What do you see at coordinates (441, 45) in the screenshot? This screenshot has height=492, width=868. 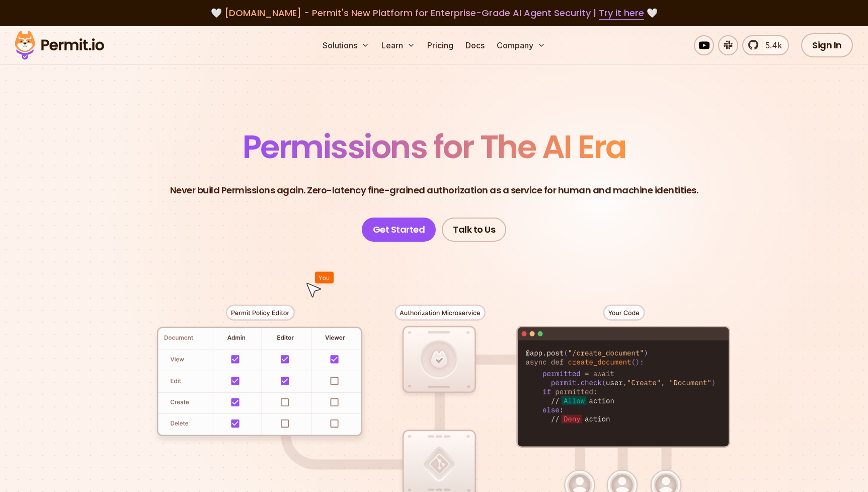 I see `a: Pricing` at bounding box center [441, 45].